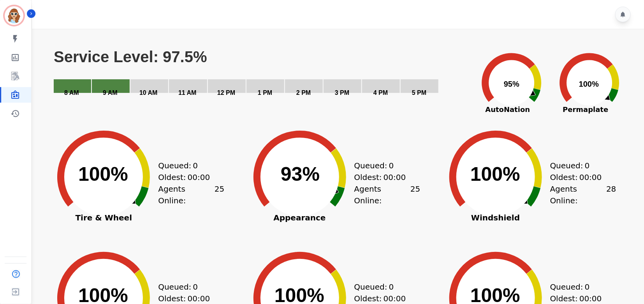 The height and width of the screenshot is (304, 644). I want to click on svg: Service Level: 97.5%, so click(261, 77).